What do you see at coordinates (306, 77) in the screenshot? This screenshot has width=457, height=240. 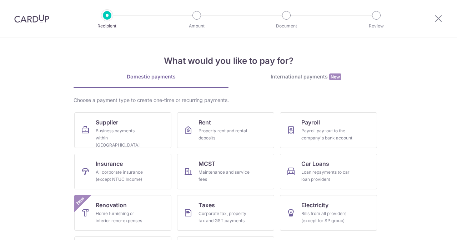 I see `div: International payments` at bounding box center [306, 77].